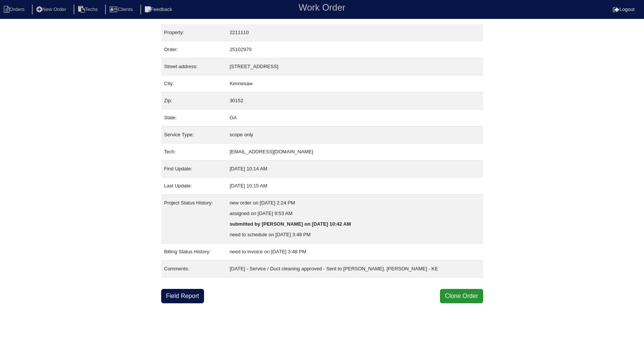 The image size is (644, 351). I want to click on td: City:, so click(194, 84).